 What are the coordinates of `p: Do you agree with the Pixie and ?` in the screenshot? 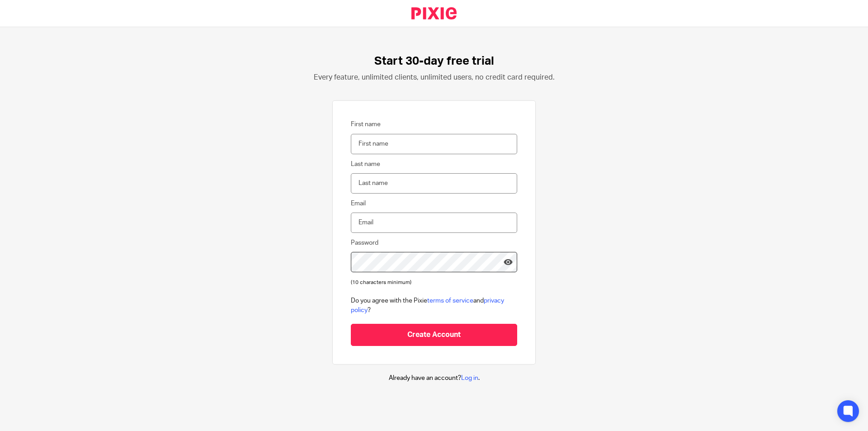 It's located at (434, 306).